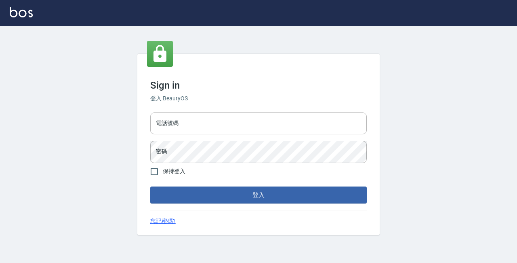 This screenshot has height=263, width=517. What do you see at coordinates (21, 12) in the screenshot?
I see `img: Logo` at bounding box center [21, 12].